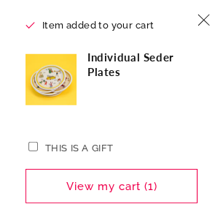 This screenshot has height=204, width=223. Describe the element at coordinates (80, 147) in the screenshot. I see `label: This is a gift` at that location.